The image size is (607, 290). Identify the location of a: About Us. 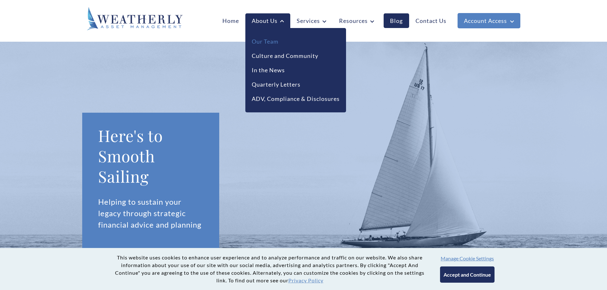
(268, 21).